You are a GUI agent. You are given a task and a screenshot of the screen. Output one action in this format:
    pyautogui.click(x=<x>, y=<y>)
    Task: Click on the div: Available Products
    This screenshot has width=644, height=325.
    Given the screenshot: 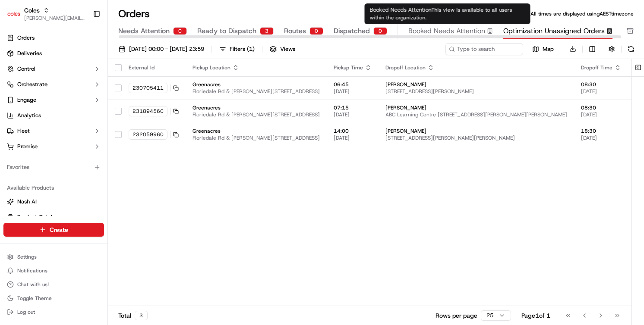 What is the action you would take?
    pyautogui.click(x=53, y=188)
    